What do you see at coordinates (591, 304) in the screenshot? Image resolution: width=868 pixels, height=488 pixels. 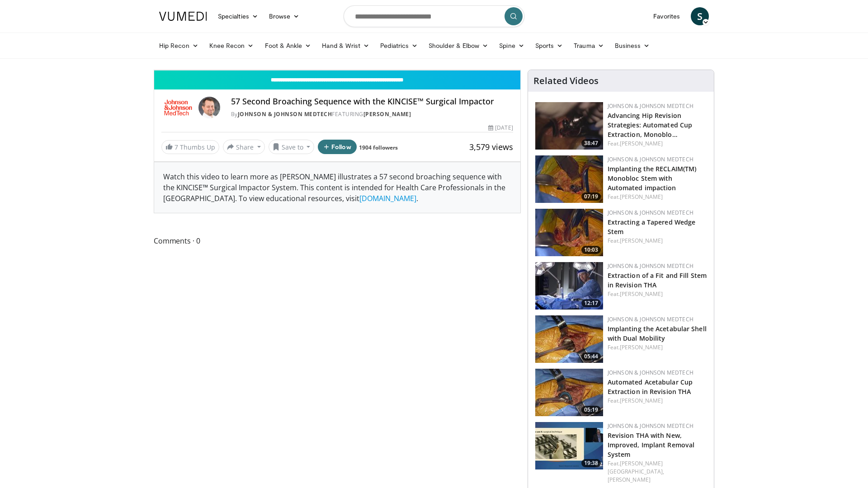 I see `span: 12:17` at bounding box center [591, 304].